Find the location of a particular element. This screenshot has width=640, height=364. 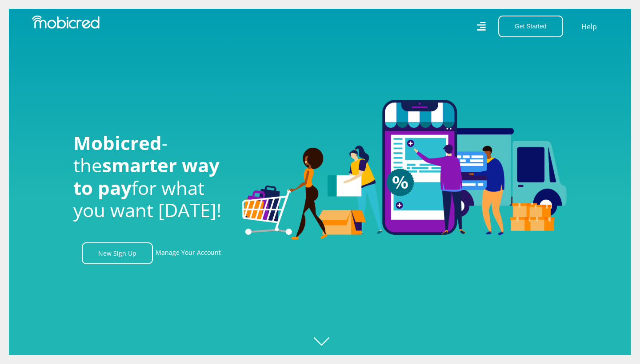

span: Mobicred is located at coordinates (117, 142).